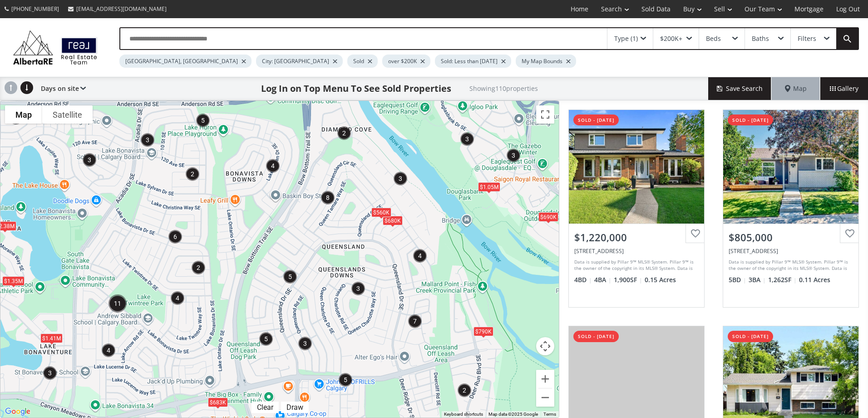 Image resolution: width=868 pixels, height=418 pixels. What do you see at coordinates (548, 216) in the screenshot?
I see `div: $690K` at bounding box center [548, 216].